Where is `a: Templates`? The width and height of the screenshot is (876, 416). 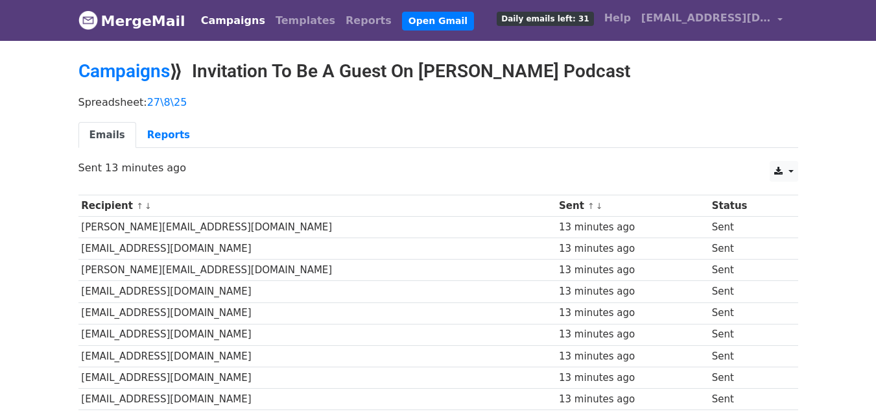
a: Templates is located at coordinates (305, 21).